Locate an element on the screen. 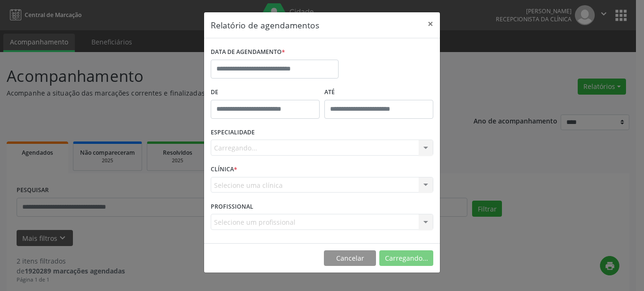 This screenshot has height=291, width=644. button: Close is located at coordinates (430, 24).